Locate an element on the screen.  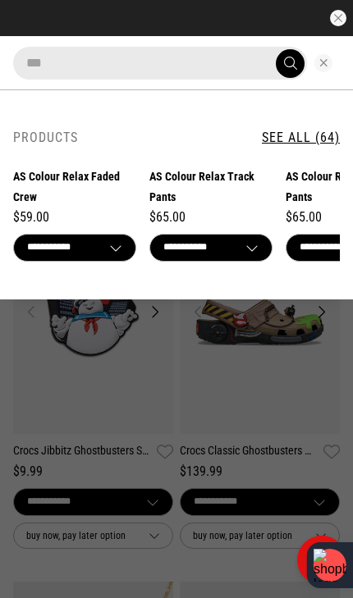
h2: Products is located at coordinates (45, 137).